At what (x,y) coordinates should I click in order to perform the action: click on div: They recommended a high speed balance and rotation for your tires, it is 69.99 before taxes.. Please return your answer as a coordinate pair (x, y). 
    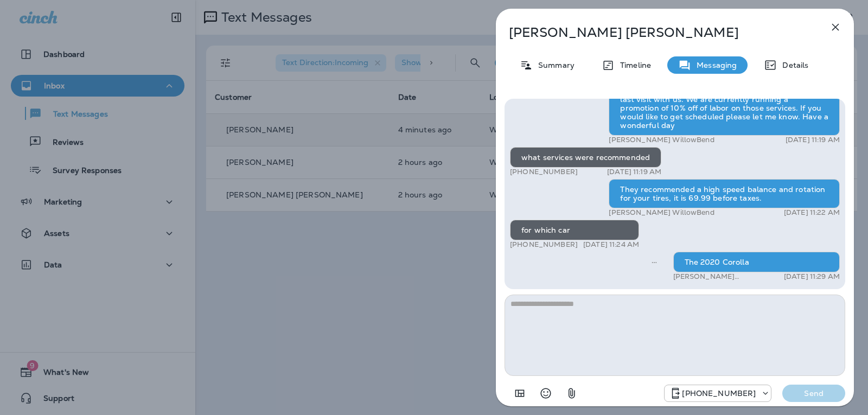
    Looking at the image, I should click on (724, 193).